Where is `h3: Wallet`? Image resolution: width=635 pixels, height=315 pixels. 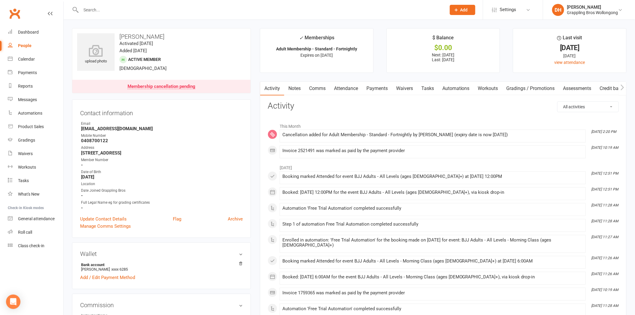 h3: Wallet is located at coordinates (161, 254).